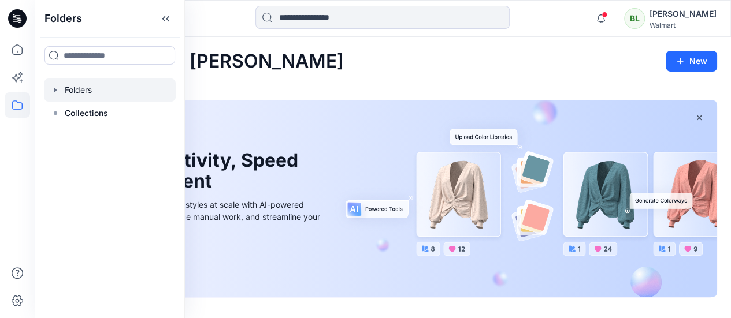  Describe the element at coordinates (193, 261) in the screenshot. I see `a: Discover more` at that location.